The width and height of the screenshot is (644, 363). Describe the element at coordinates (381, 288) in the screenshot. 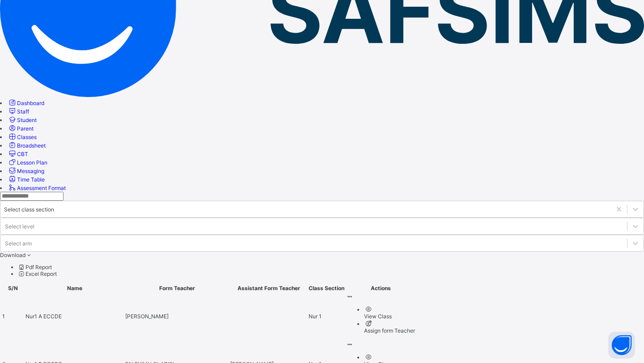

I see `th: Actions` at that location.